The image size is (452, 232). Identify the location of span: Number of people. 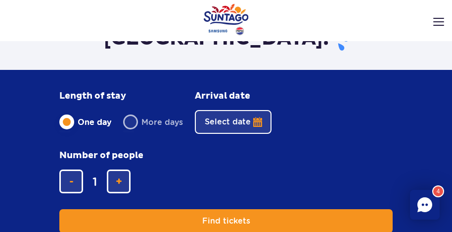
(101, 155).